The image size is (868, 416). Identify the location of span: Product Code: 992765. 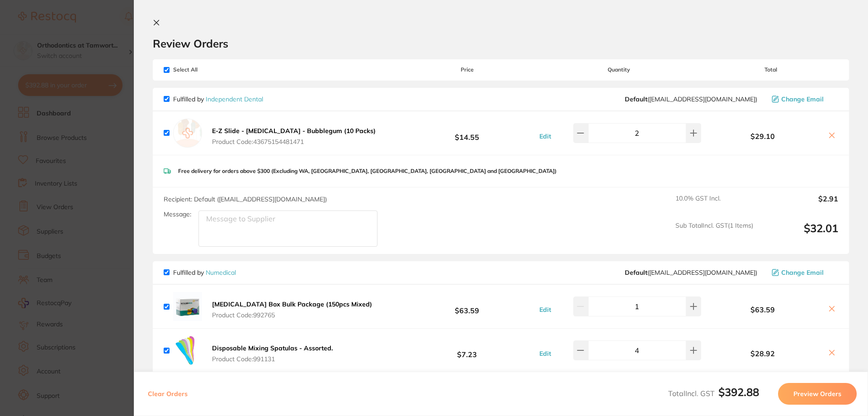
(292, 315).